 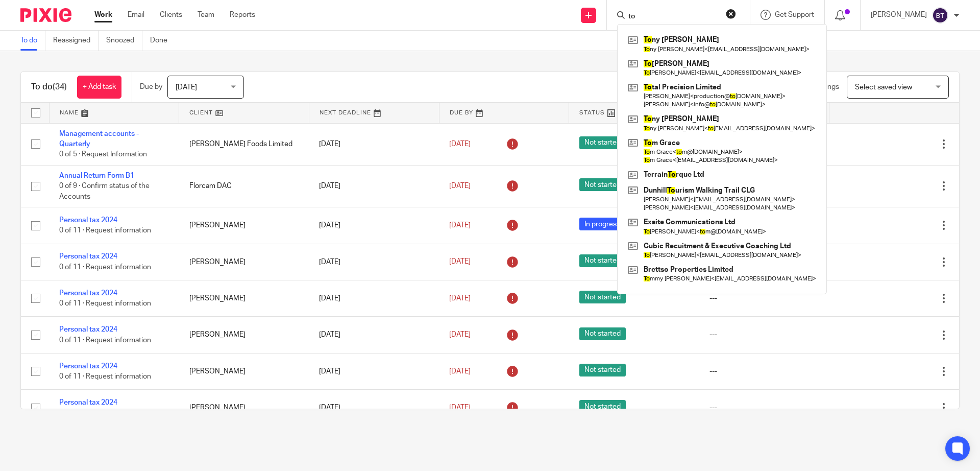 I want to click on h1: To do, so click(x=49, y=87).